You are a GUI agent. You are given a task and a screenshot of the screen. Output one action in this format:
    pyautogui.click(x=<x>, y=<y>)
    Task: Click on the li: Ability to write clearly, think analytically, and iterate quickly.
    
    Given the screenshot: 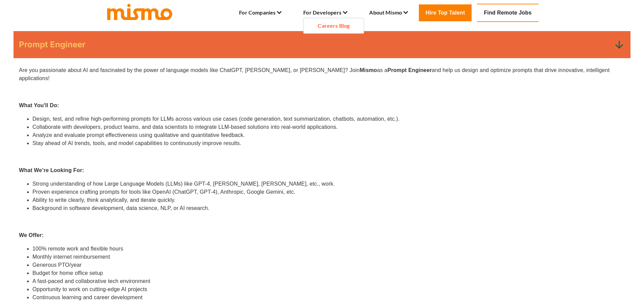 What is the action you would take?
    pyautogui.click(x=329, y=200)
    